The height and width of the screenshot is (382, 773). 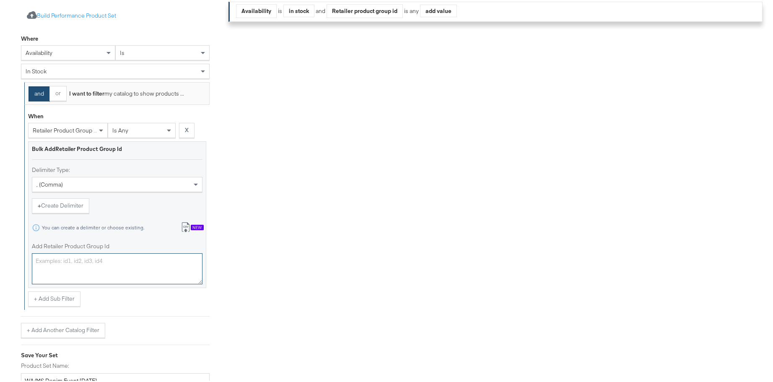 I want to click on strong: X, so click(x=187, y=128).